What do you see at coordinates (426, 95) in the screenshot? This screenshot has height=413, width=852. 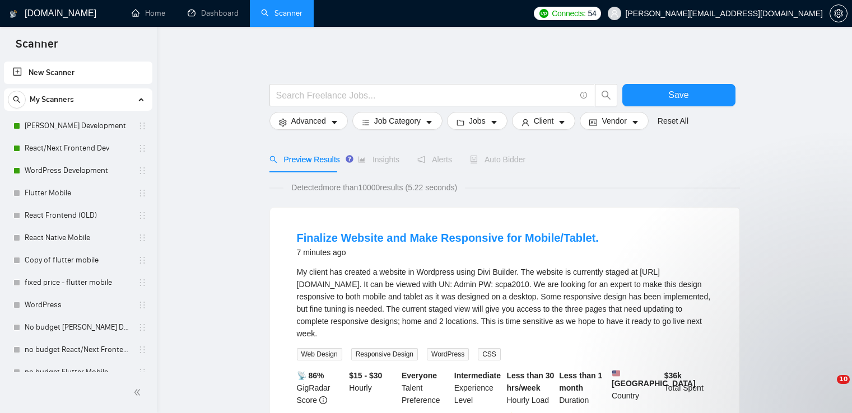 I see `input: Search Freelance Jobs...` at bounding box center [426, 95].